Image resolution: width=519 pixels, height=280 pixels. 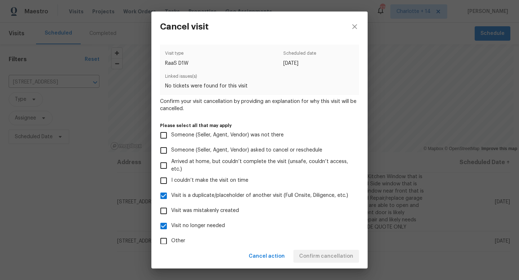 I want to click on button: Cancel action, so click(x=267, y=257).